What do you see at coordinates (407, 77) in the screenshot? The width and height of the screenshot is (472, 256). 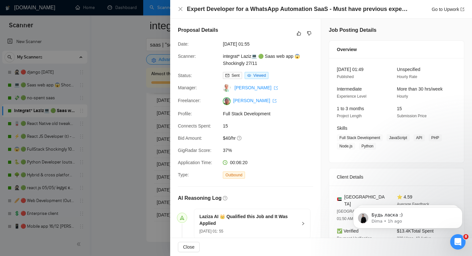 I see `span: Hourly Rate` at bounding box center [407, 77].